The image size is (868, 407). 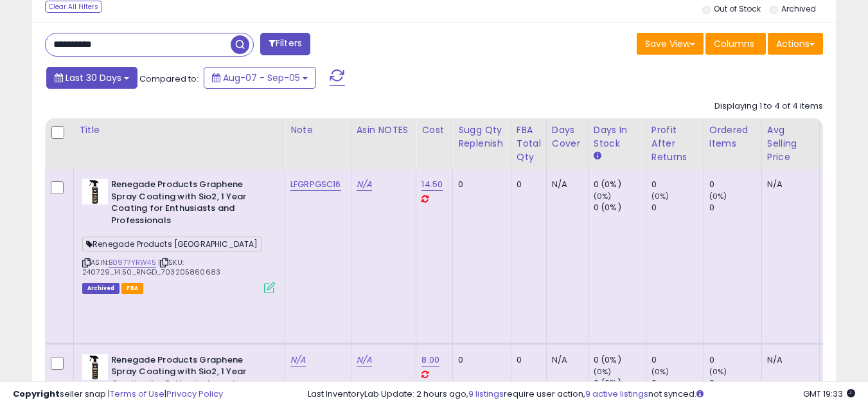 I want to click on a: Terms of Use, so click(x=137, y=393).